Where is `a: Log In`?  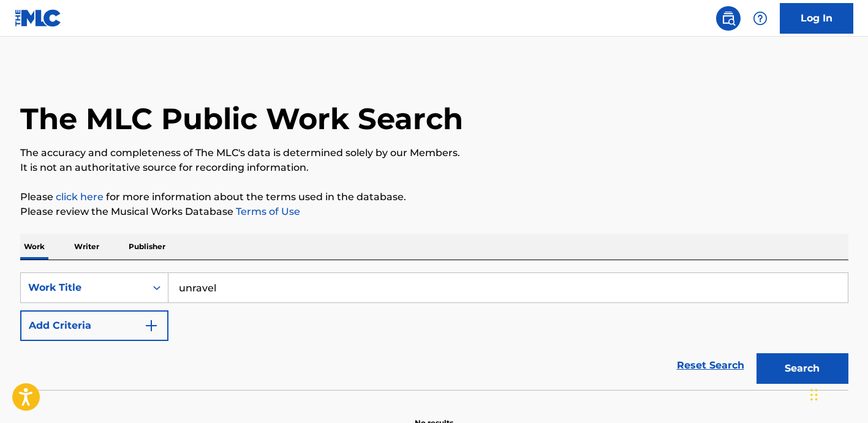
a: Log In is located at coordinates (817, 18).